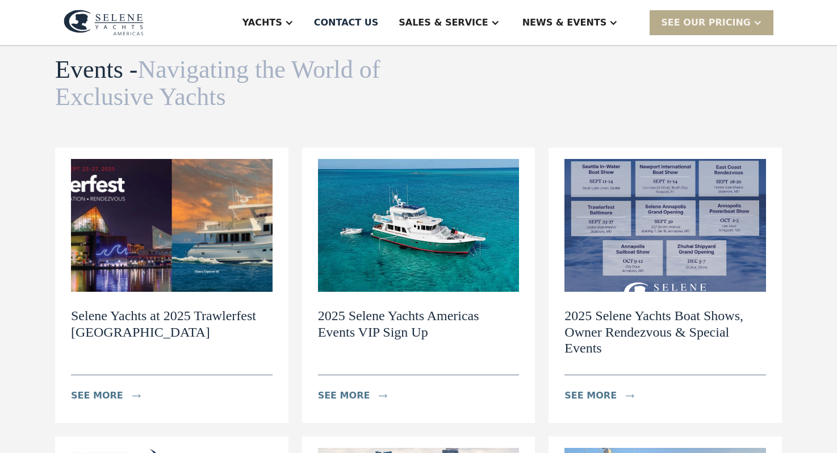 This screenshot has width=837, height=453. Describe the element at coordinates (262, 23) in the screenshot. I see `div: Yachts` at that location.